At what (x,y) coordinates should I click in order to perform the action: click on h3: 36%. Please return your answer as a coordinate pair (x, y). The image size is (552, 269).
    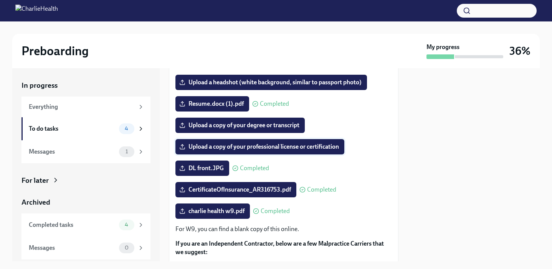
    Looking at the image, I should click on (519, 51).